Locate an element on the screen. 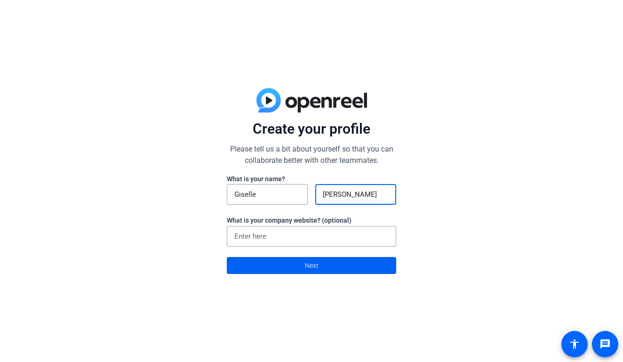 This screenshot has width=623, height=362. mat-icon: message is located at coordinates (605, 344).